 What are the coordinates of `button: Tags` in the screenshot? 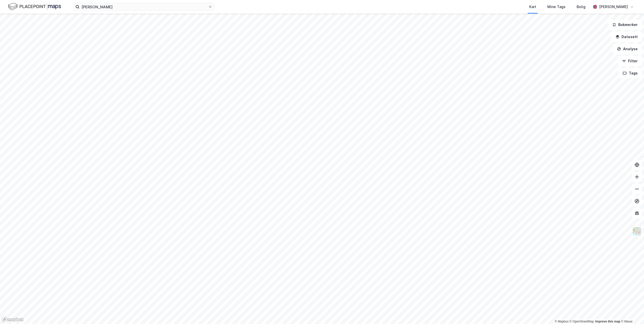 It's located at (630, 73).